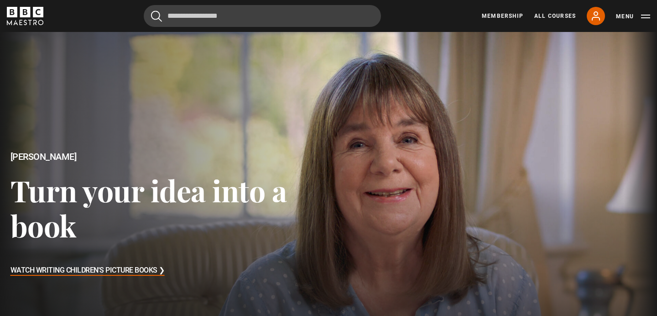 The width and height of the screenshot is (657, 316). I want to click on svg: BBC Maestro, so click(25, 16).